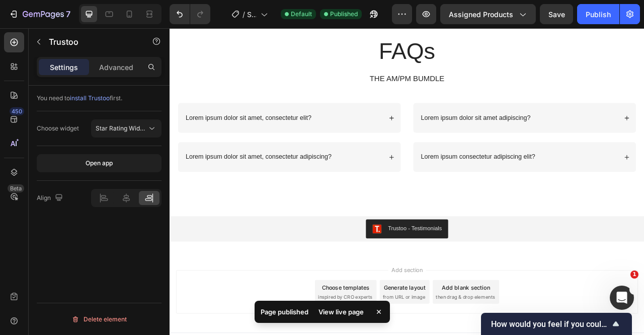  Describe the element at coordinates (16, 188) in the screenshot. I see `div: Beta` at that location.